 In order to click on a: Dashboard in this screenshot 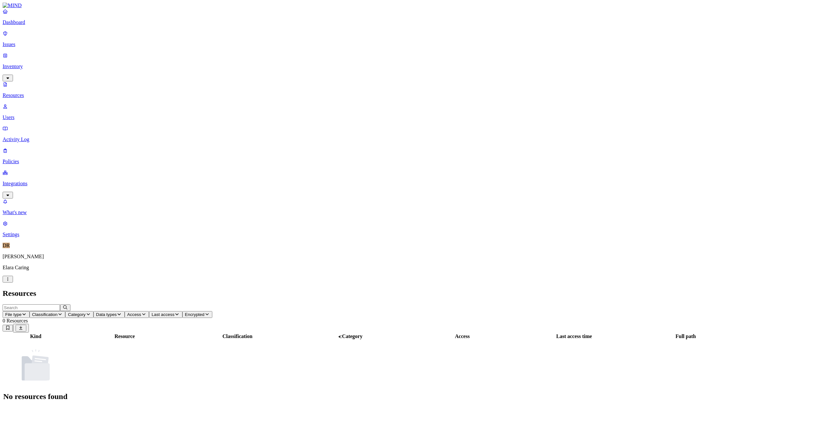, I will do `click(415, 17)`.